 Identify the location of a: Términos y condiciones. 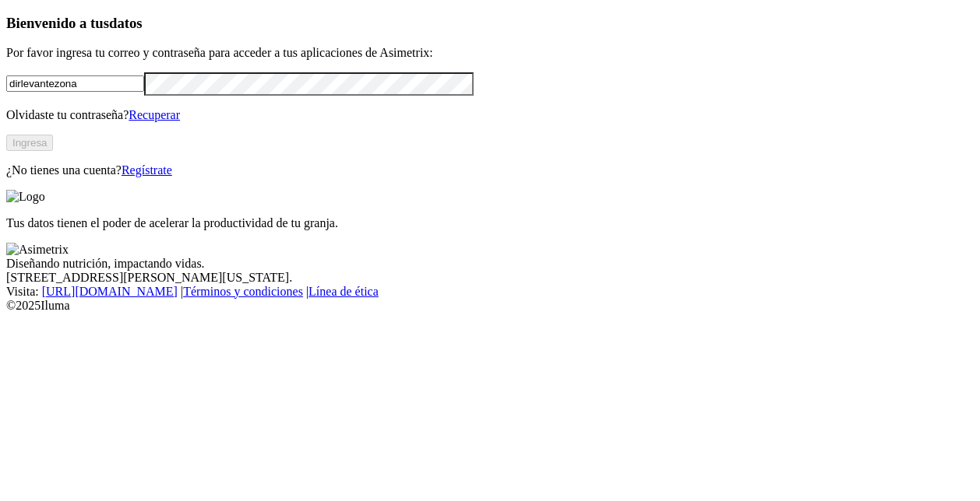
(243, 291).